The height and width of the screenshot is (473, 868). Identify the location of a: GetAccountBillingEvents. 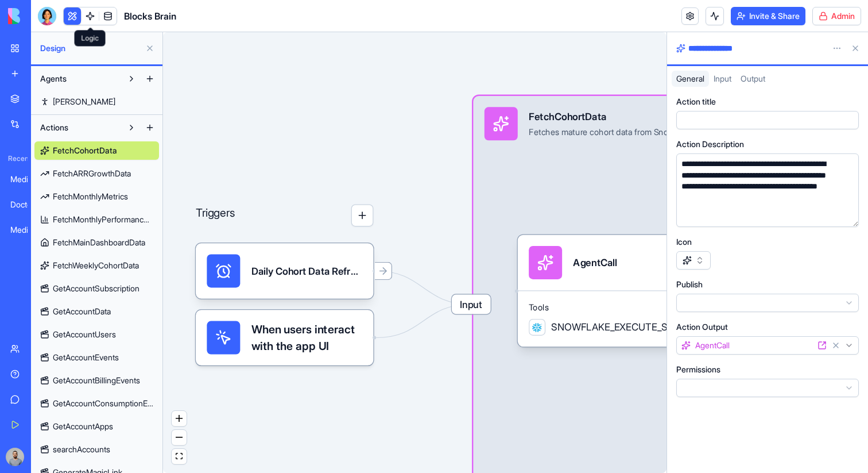
(97, 380).